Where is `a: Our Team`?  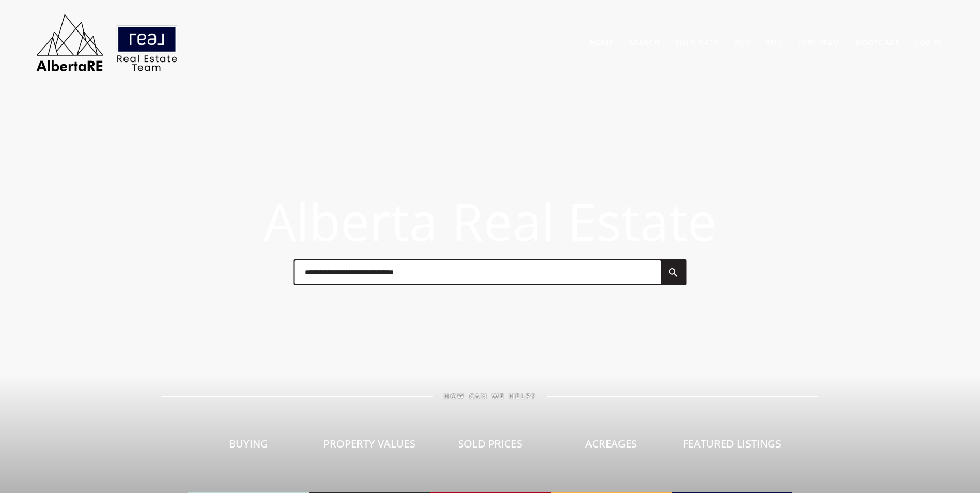 a: Our Team is located at coordinates (819, 42).